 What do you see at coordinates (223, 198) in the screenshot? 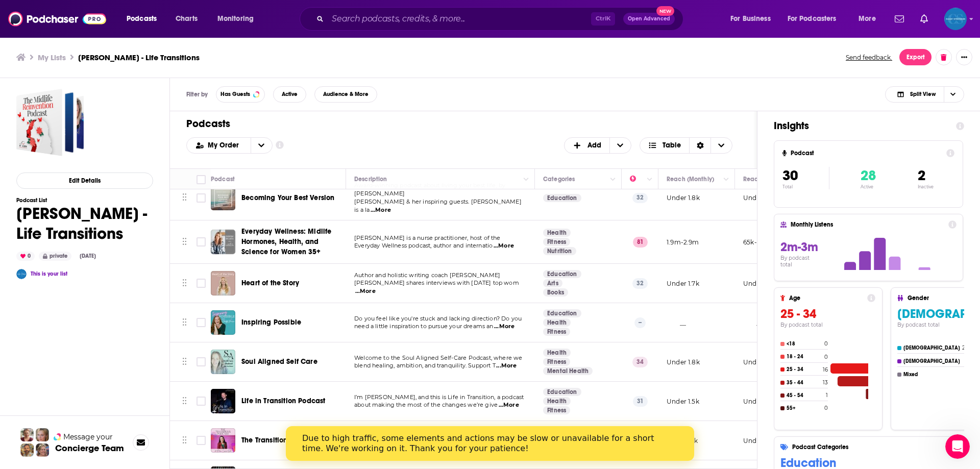
I see `a: Becoming Your Best Version` at bounding box center [223, 198].